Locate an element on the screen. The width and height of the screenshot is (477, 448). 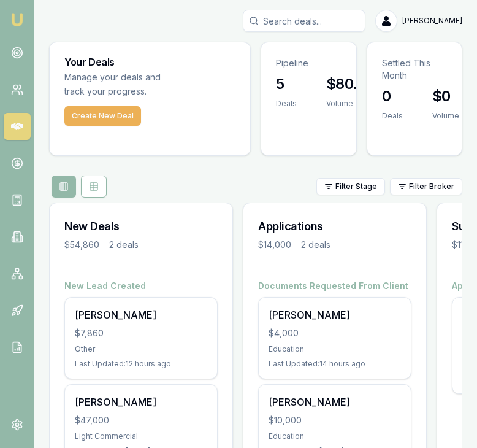
div: $47,000 is located at coordinates (141, 420).